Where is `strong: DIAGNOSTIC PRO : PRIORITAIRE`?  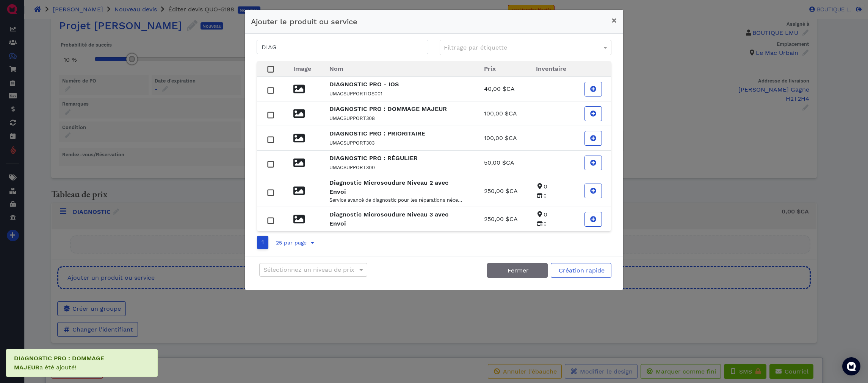
strong: DIAGNOSTIC PRO : PRIORITAIRE is located at coordinates (377, 133).